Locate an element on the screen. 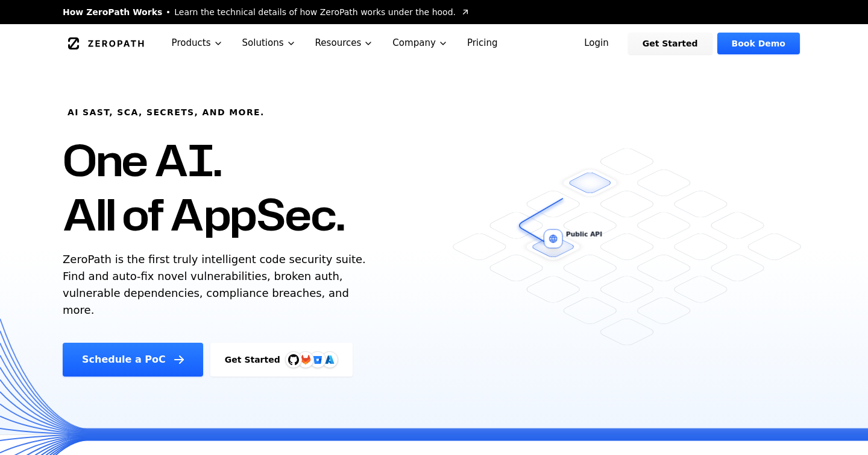  span: Learn the technical details of how ZeroPath works under the hood. is located at coordinates (314, 12).